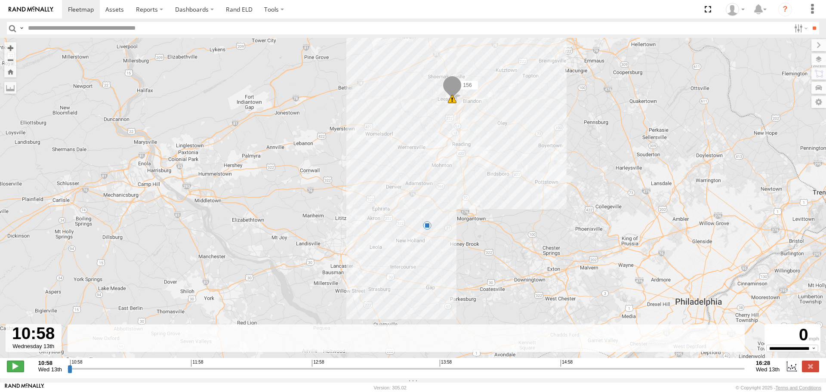 This screenshot has width=826, height=392. I want to click on strong: 10:58, so click(50, 363).